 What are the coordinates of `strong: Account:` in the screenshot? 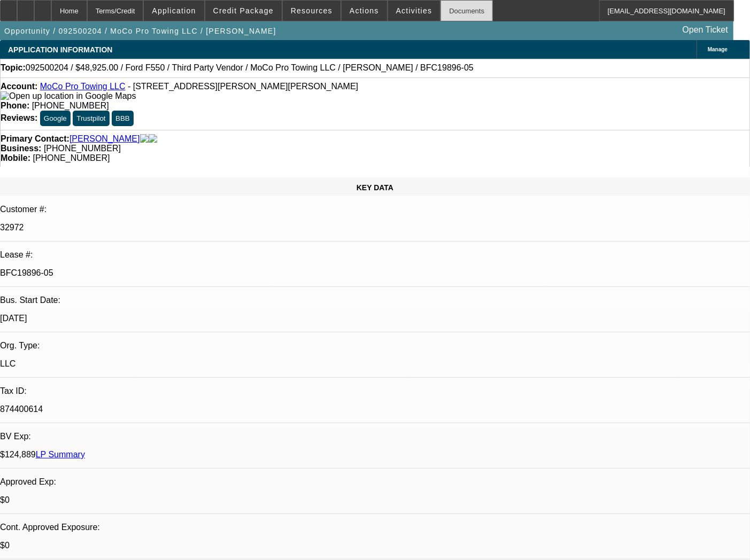 It's located at (19, 86).